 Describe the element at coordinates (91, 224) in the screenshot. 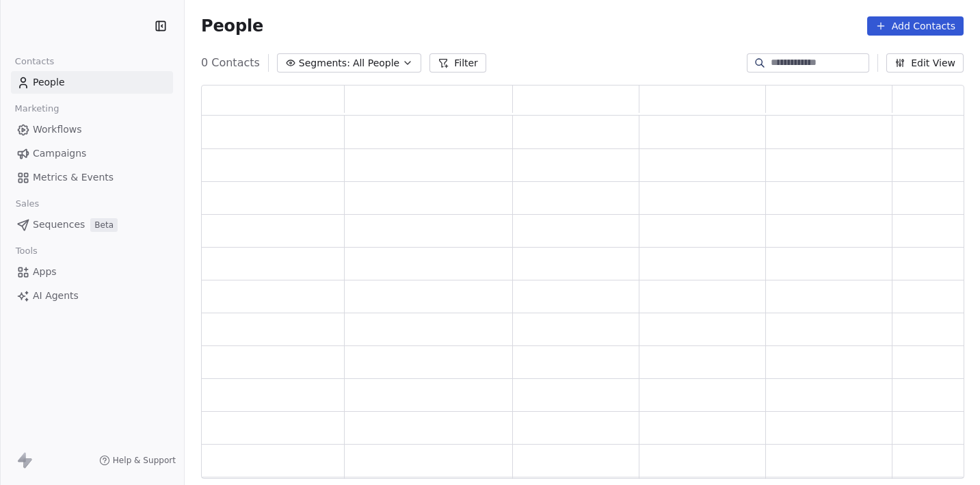

I see `a: SequencesBeta` at that location.